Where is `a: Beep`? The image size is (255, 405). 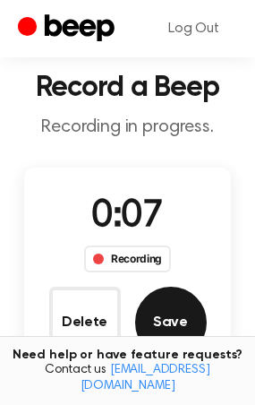 a: Beep is located at coordinates (68, 29).